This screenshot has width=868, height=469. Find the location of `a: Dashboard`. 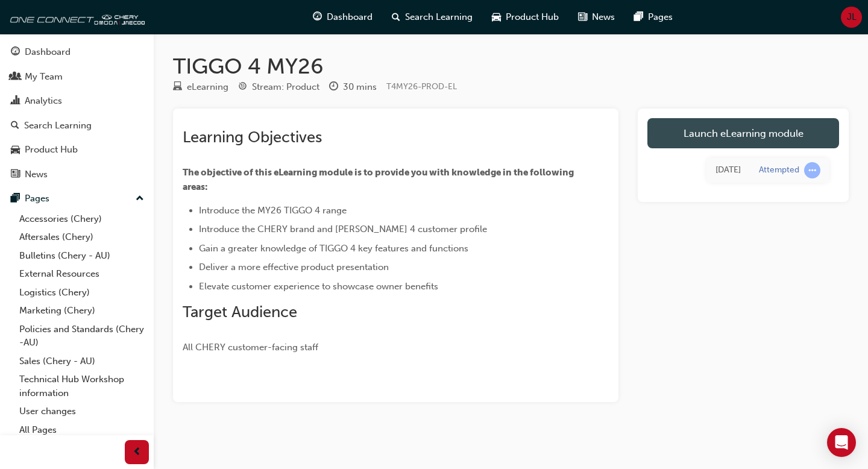

a: Dashboard is located at coordinates (77, 52).